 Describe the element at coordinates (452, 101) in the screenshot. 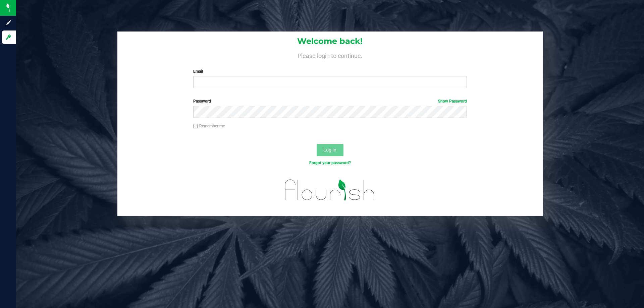

I see `a: Show Password` at that location.